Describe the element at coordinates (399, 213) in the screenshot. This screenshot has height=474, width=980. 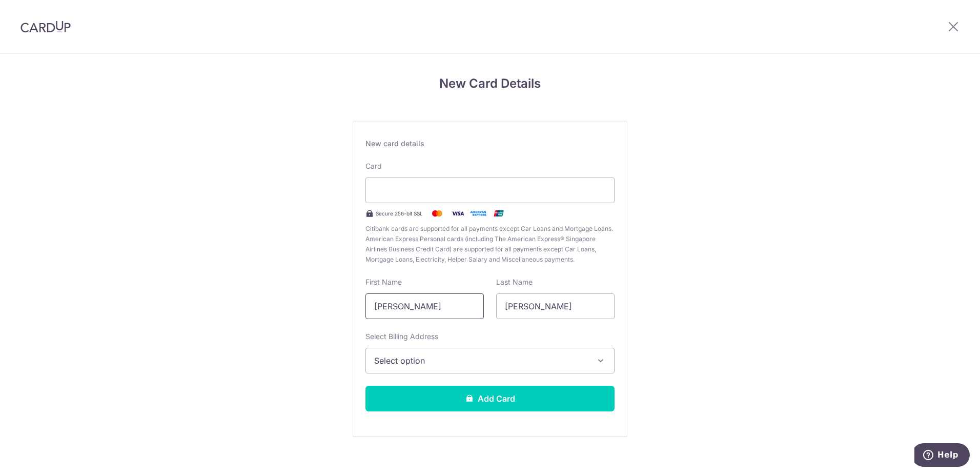
I see `span: Secure 256-bit SSL` at that location.